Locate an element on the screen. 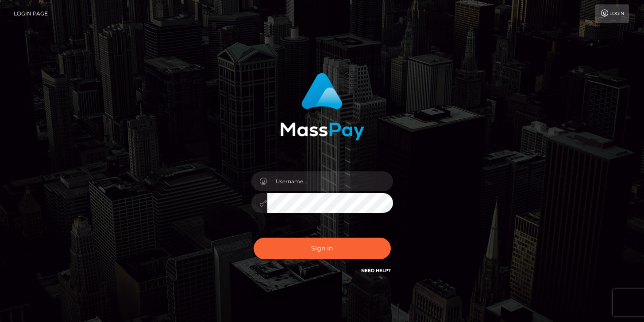 The width and height of the screenshot is (644, 322). img: MassPay Login is located at coordinates (322, 106).